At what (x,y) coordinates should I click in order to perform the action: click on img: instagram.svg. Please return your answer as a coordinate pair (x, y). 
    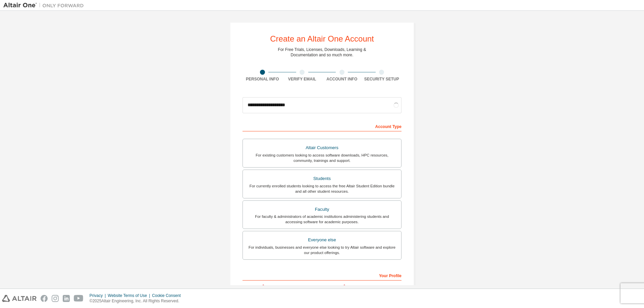
    Looking at the image, I should click on (55, 298).